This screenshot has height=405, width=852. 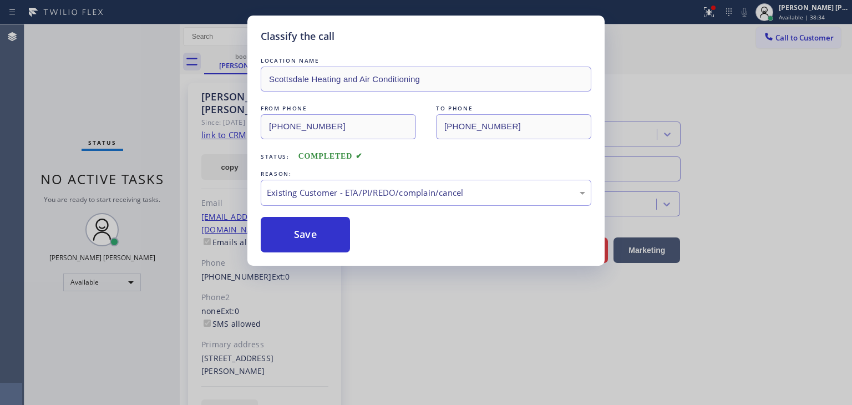 What do you see at coordinates (426, 174) in the screenshot?
I see `div: REASON:` at bounding box center [426, 174].